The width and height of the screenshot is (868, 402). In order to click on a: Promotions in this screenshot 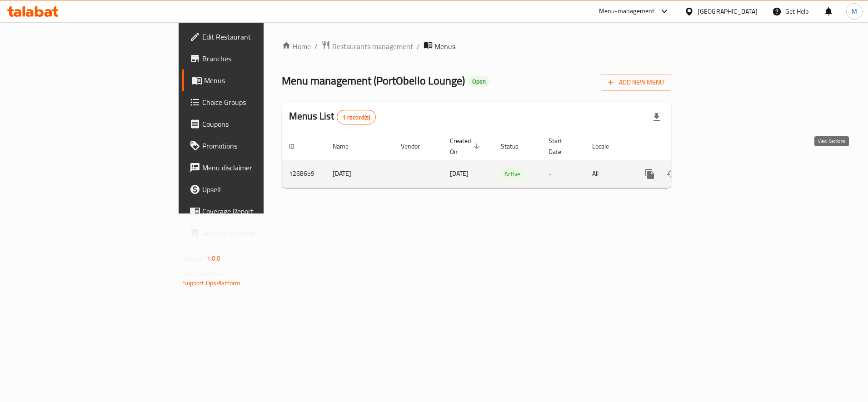, I will do `click(253, 146)`.